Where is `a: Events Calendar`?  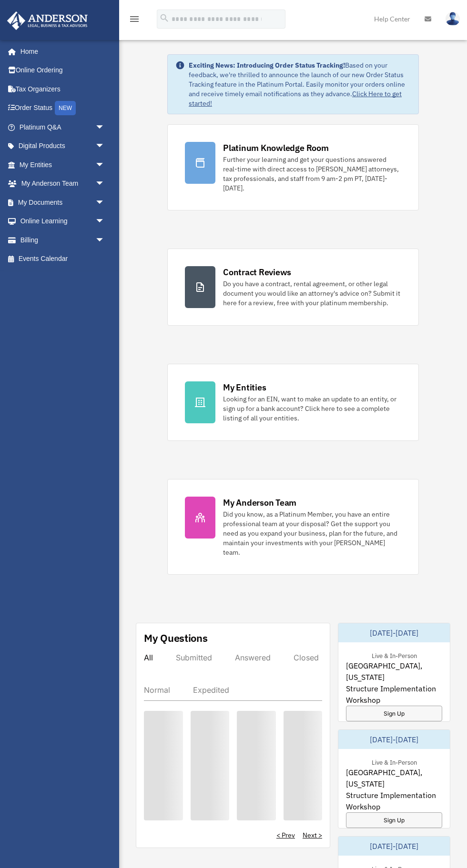
a: Events Calendar is located at coordinates (63, 259).